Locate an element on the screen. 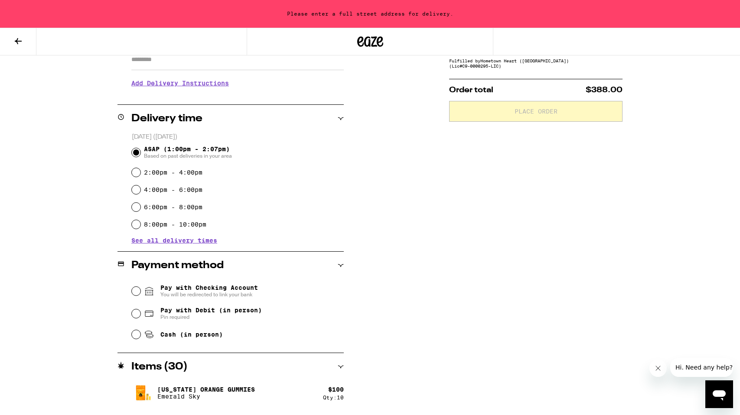  label: 8:00pm - 10:00pm is located at coordinates (175, 224).